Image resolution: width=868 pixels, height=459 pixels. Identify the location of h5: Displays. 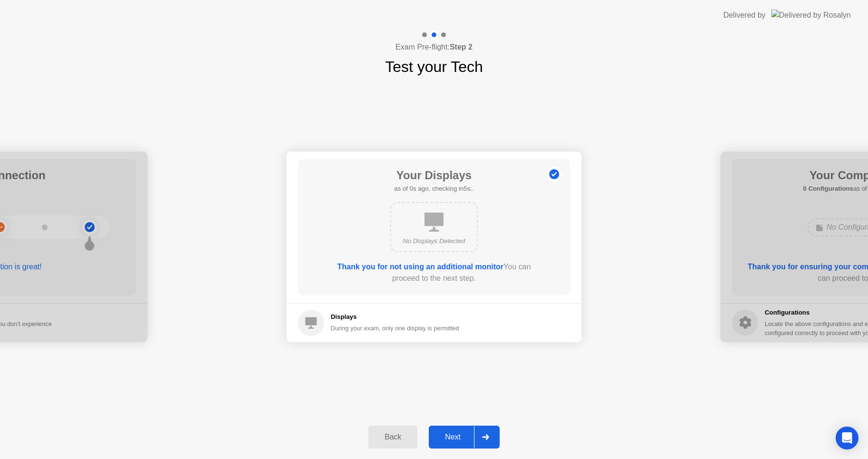
(395, 317).